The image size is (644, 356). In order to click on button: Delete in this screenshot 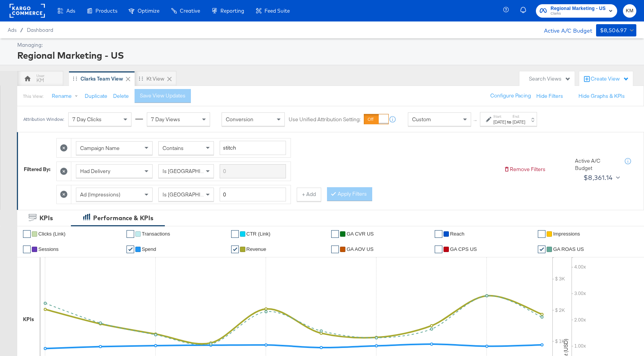, I will do `click(121, 96)`.